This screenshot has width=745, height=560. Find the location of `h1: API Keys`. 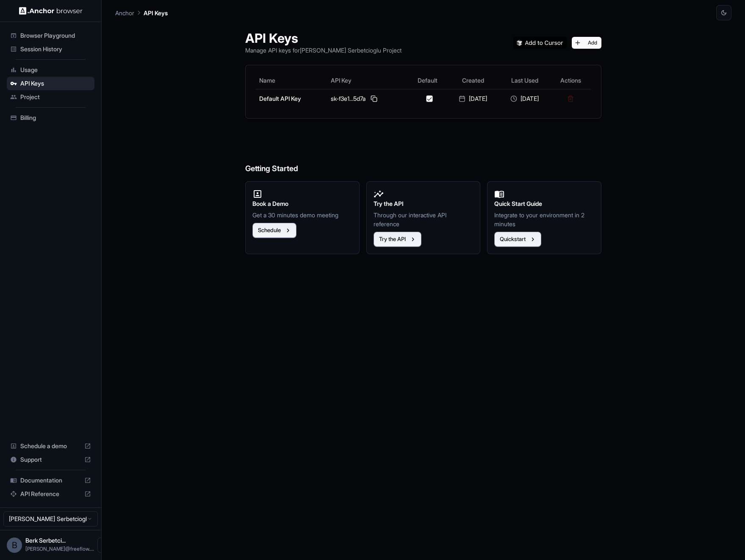

h1: API Keys is located at coordinates (323, 38).